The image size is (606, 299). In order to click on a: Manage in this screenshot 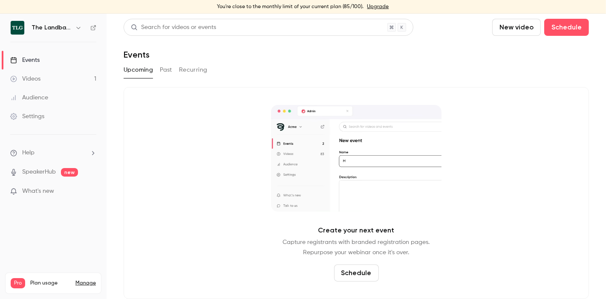, I will do `click(86, 283)`.